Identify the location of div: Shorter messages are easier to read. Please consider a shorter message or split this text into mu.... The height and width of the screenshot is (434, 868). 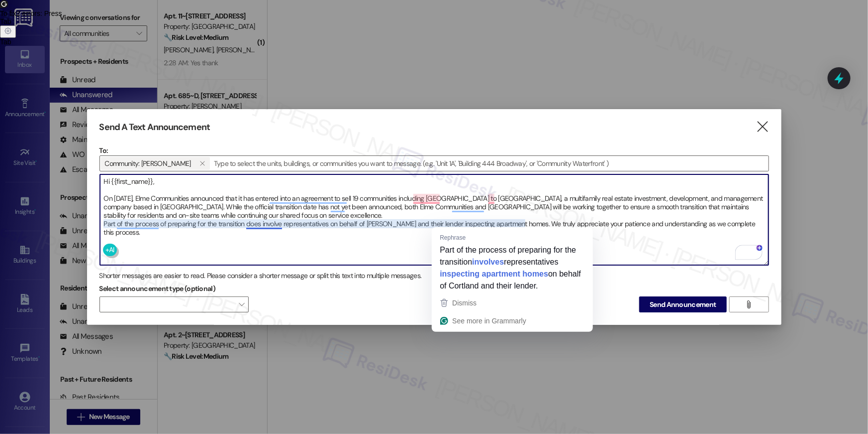
(434, 275).